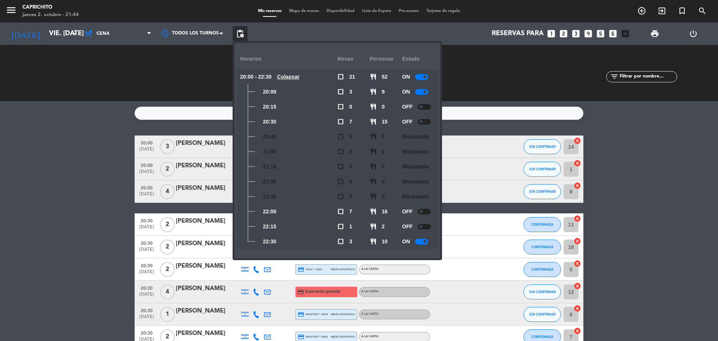 Image resolution: width=718 pixels, height=341 pixels. What do you see at coordinates (50, 7) in the screenshot?
I see `div: Caprichito` at bounding box center [50, 7].